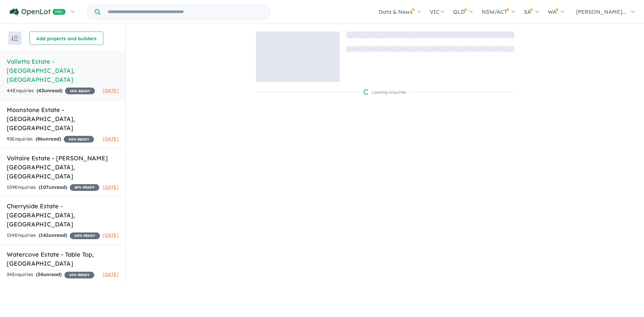  What do you see at coordinates (41, 91) in the screenshot?
I see `span: 43` at bounding box center [41, 91].